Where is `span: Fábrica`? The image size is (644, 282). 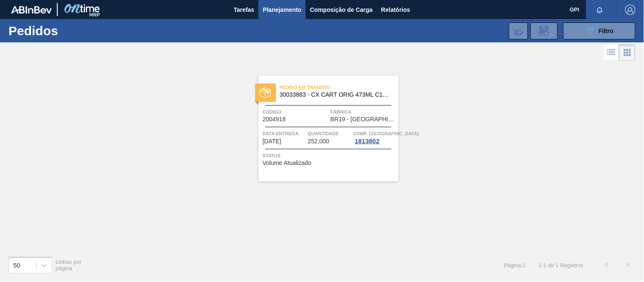 span: Fábrica is located at coordinates (363, 112).